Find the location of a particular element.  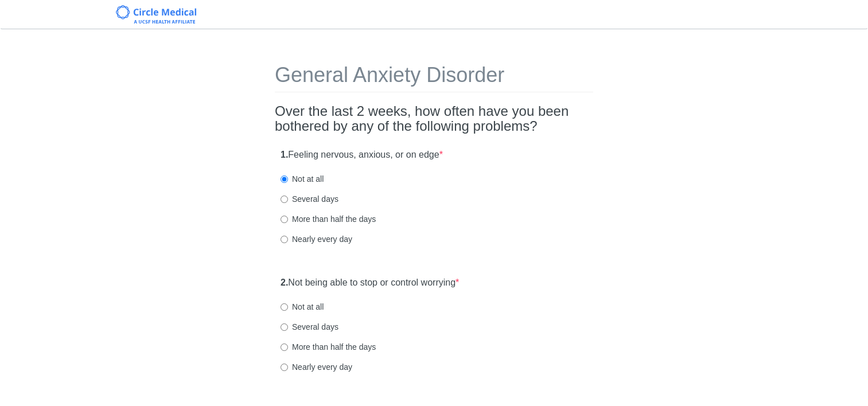

label: Not being able to stop or control worrying is located at coordinates (370, 283).